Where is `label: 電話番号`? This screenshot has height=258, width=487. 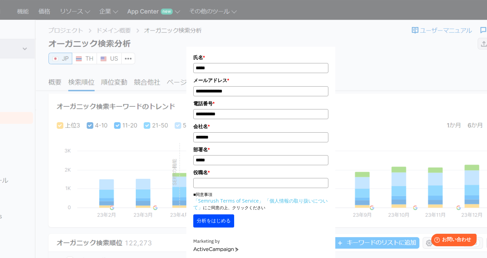 label: 電話番号 is located at coordinates (261, 104).